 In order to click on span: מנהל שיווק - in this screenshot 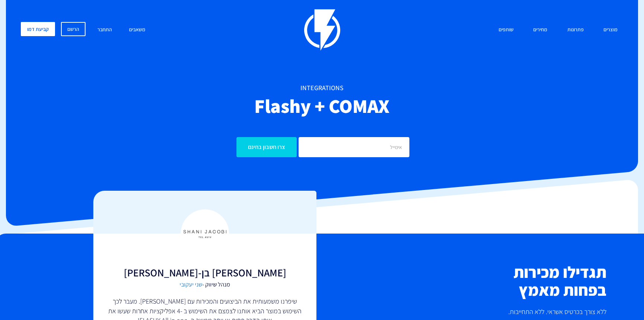, I will do `click(205, 284)`.